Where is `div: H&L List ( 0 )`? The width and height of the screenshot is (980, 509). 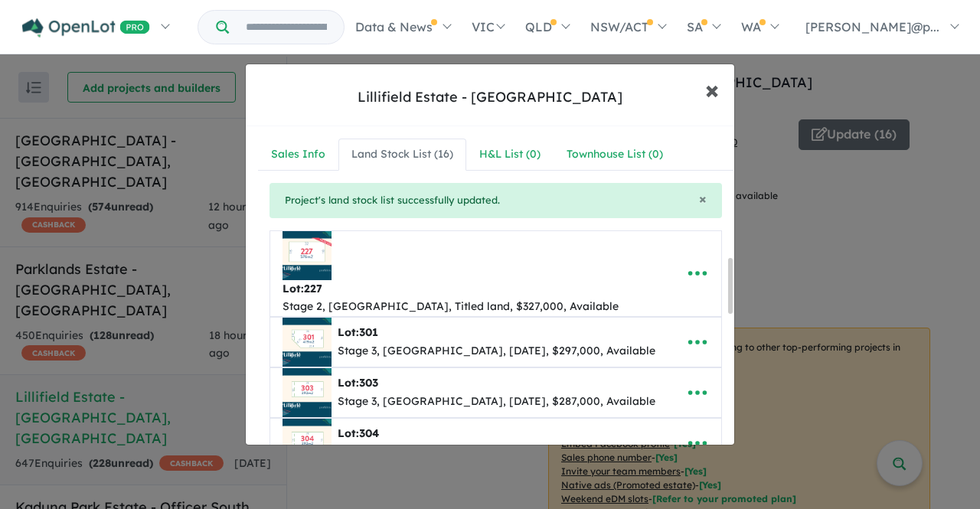 div: H&L List ( 0 ) is located at coordinates (510, 154).